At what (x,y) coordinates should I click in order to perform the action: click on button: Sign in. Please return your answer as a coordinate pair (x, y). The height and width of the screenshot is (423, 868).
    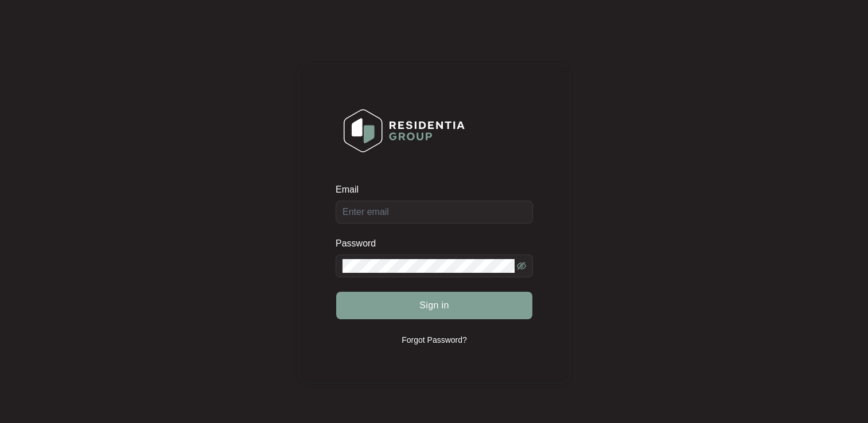
    Looking at the image, I should click on (434, 305).